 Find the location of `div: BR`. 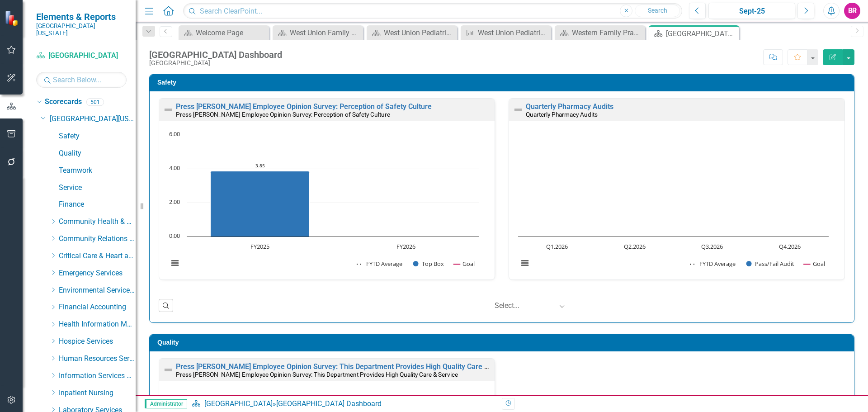

div: BR is located at coordinates (852, 11).